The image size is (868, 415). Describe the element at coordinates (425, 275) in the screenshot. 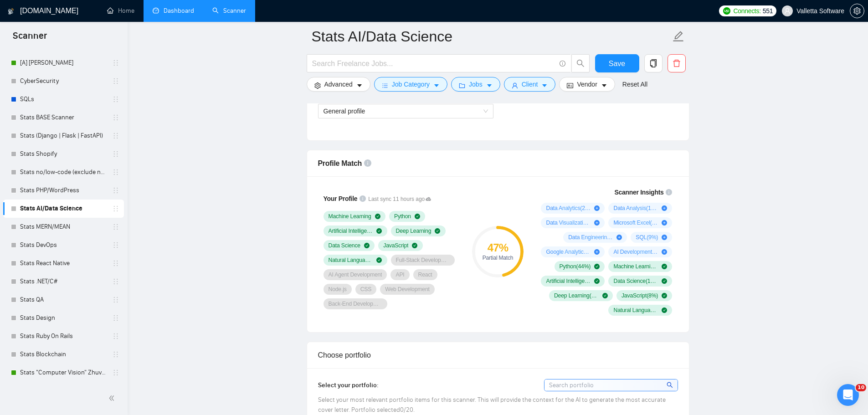

I see `span: React` at that location.